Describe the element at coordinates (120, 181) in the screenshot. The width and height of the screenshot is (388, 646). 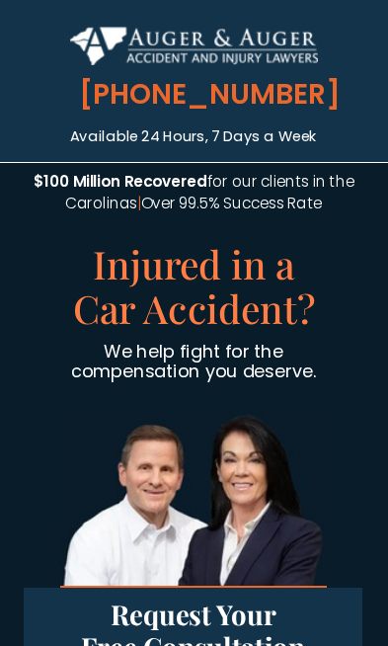
I see `span: $100 Million Recovered` at that location.